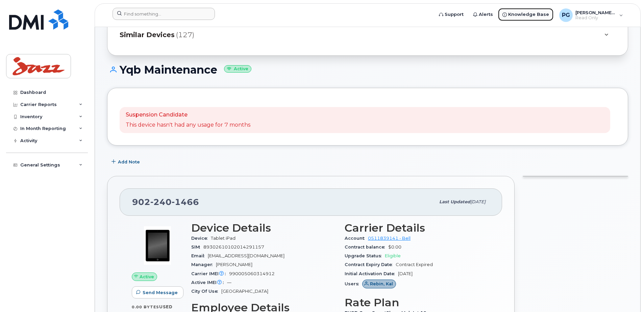 The height and width of the screenshot is (312, 644). I want to click on span: Rebin, Kal, so click(381, 284).